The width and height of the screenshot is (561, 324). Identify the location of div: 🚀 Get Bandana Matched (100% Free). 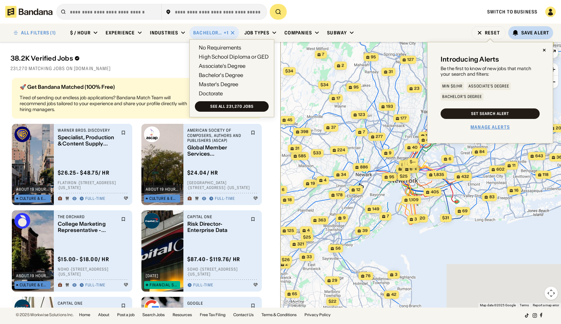
(105, 87).